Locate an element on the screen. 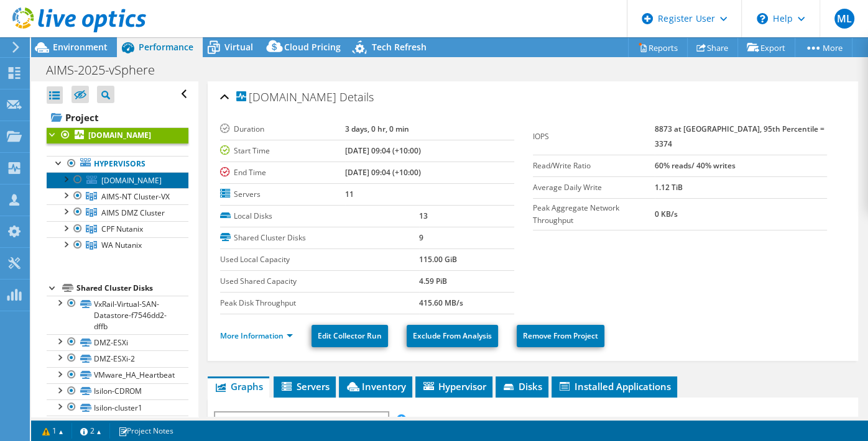 The width and height of the screenshot is (868, 441). span: IOPS is located at coordinates (301, 420).